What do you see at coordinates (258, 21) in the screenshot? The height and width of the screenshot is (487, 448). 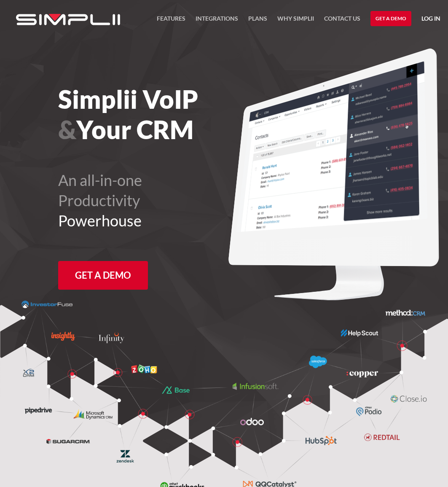 I see `a: Plans` at bounding box center [258, 21].